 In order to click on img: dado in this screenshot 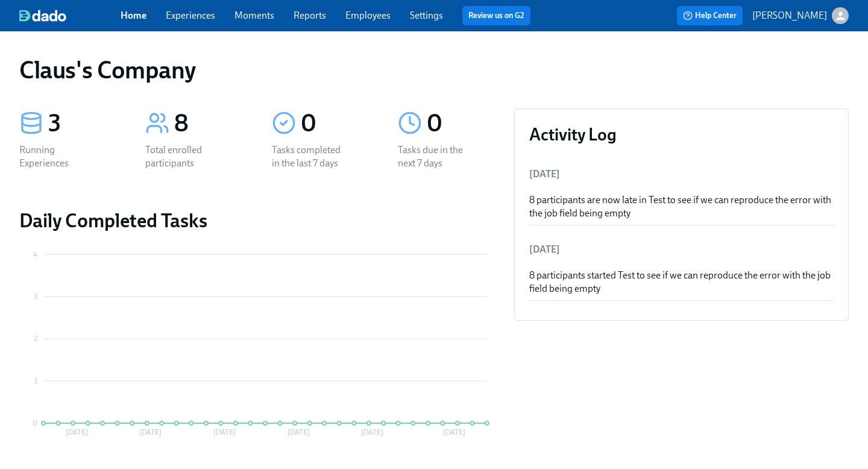, I will do `click(43, 15)`.